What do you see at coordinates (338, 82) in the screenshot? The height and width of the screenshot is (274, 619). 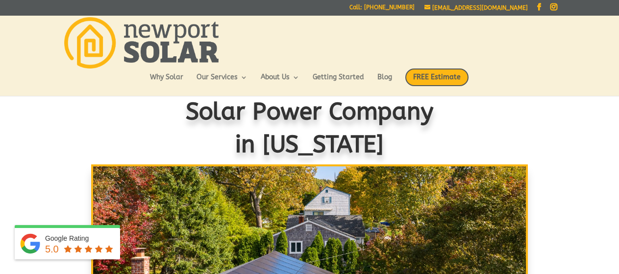 I see `a: Getting Started` at bounding box center [338, 82].